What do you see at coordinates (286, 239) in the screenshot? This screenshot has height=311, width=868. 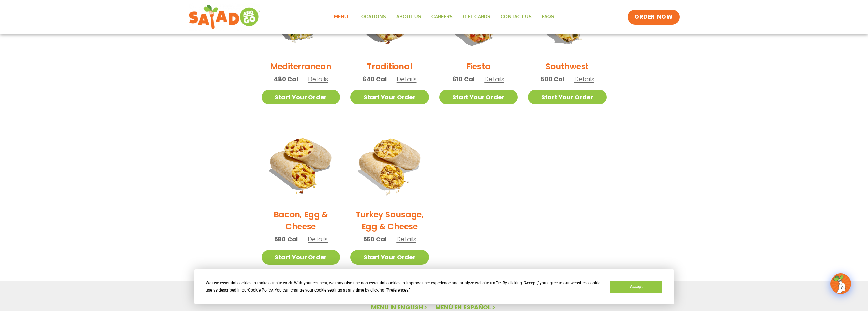 I see `span: 580 Cal` at bounding box center [286, 239].